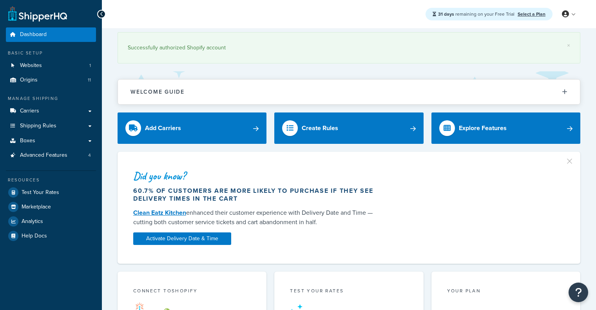 The height and width of the screenshot is (310, 596). I want to click on span: Analytics, so click(32, 222).